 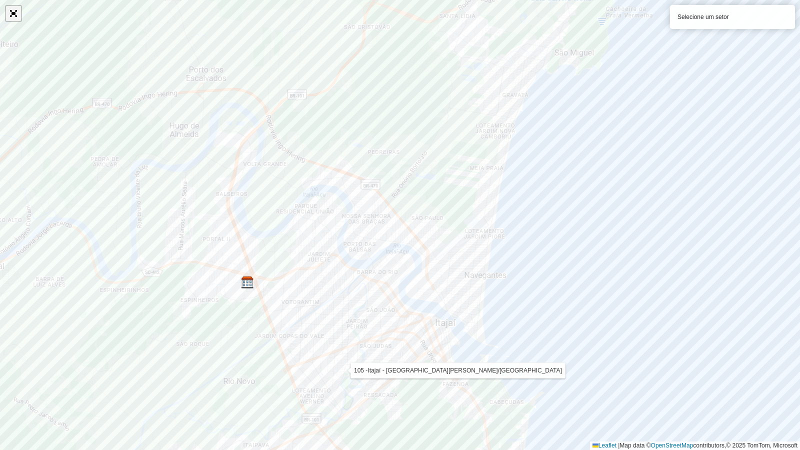 What do you see at coordinates (695, 445) in the screenshot?
I see `div: Map data © contributors,© 2025 TomTom, Microsoft` at bounding box center [695, 445].